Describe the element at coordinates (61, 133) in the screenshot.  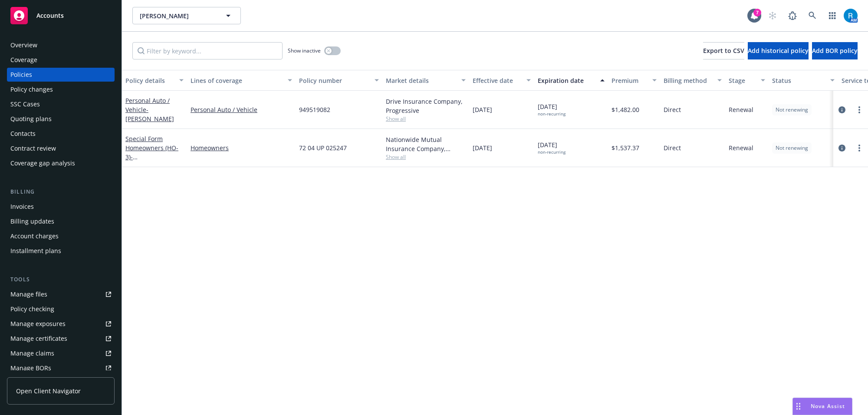
I see `a: Contacts` at that location.